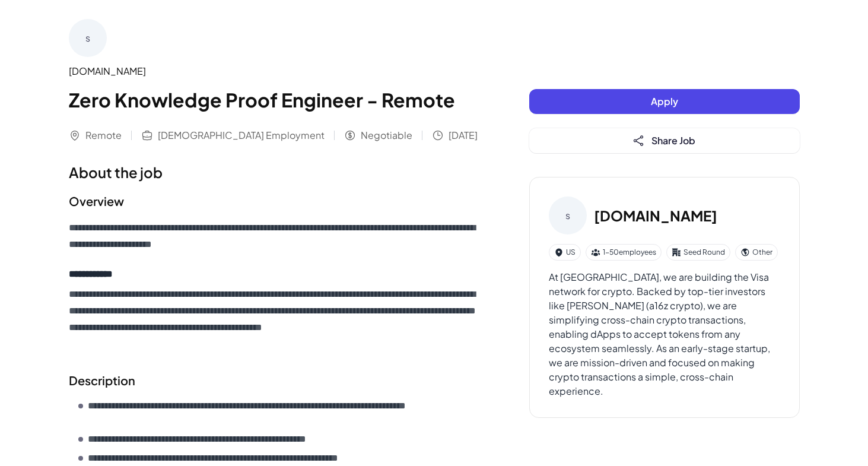 The height and width of the screenshot is (466, 868). I want to click on div: US, so click(565, 253).